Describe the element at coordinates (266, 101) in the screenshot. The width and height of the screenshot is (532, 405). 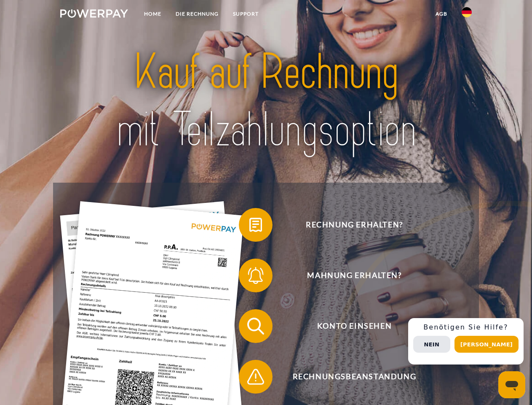
I see `img: title-powerpay_de.svg` at that location.